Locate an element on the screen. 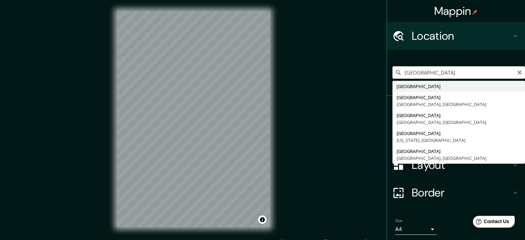  h4: Layout is located at coordinates (462, 165).